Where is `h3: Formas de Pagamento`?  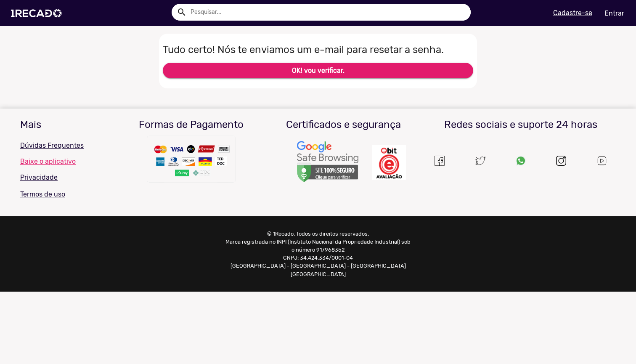 h3: Formas de Pagamento is located at coordinates (192, 125).